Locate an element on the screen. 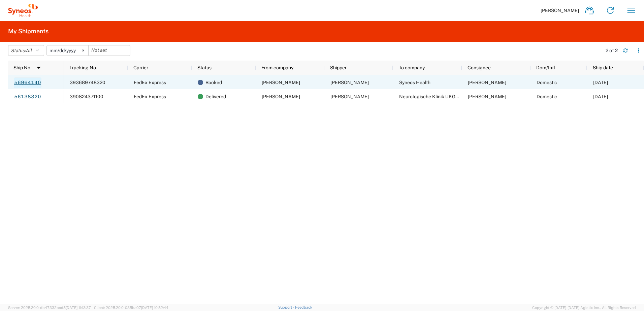 The height and width of the screenshot is (311, 644). span: All is located at coordinates (29, 51).